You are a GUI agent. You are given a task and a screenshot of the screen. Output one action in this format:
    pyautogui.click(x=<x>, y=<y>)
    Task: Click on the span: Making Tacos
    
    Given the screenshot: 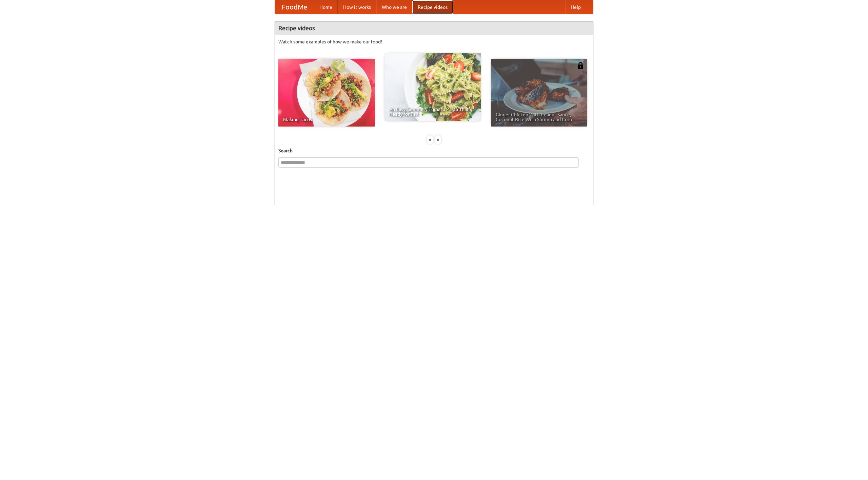 What is the action you would take?
    pyautogui.click(x=327, y=120)
    